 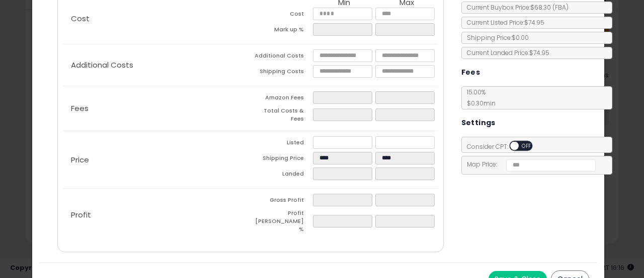 What do you see at coordinates (471, 72) in the screenshot?
I see `h5: Fees` at bounding box center [471, 72].